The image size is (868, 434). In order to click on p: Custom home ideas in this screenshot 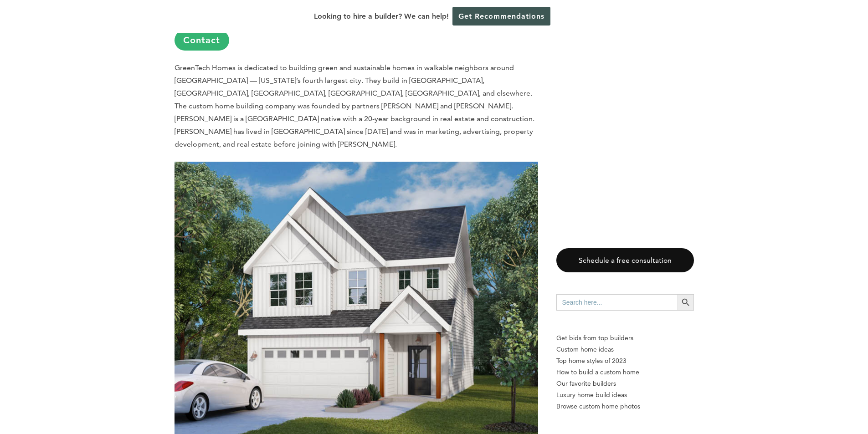, I will do `click(625, 349)`.